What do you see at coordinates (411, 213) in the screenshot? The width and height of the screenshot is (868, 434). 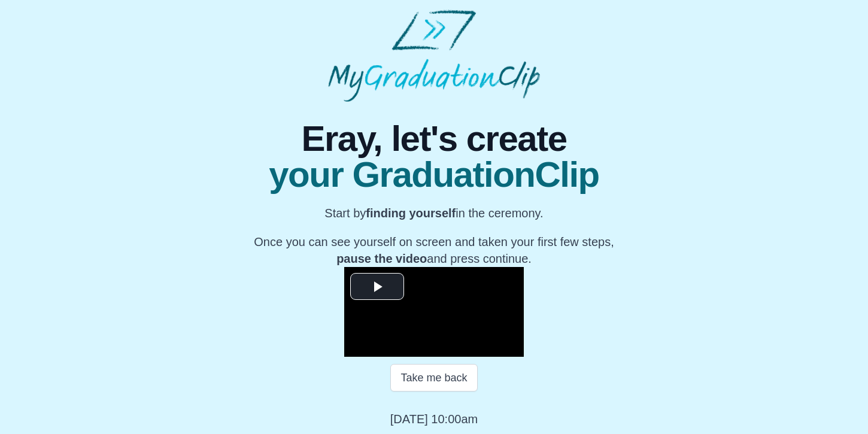 I see `b: finding yourself` at bounding box center [411, 213].